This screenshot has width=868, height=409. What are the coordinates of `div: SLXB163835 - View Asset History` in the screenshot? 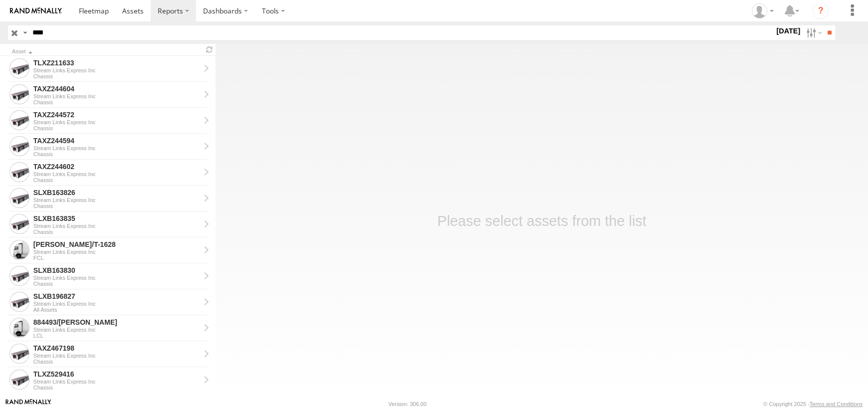 It's located at (117, 218).